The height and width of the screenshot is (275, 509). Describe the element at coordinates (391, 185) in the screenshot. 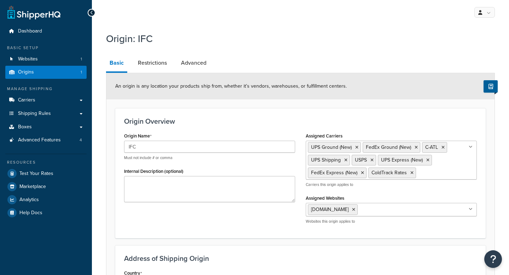

I see `p: Carriers this origin applies to` at that location.